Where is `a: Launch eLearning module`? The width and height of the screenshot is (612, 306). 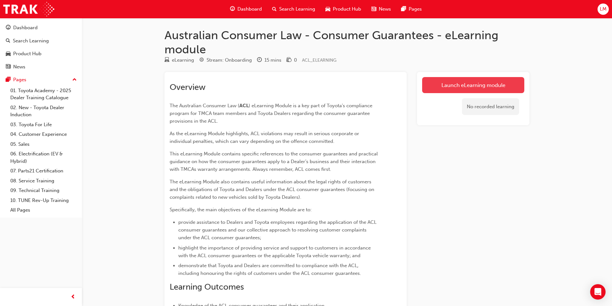 a: Launch eLearning module is located at coordinates (473, 85).